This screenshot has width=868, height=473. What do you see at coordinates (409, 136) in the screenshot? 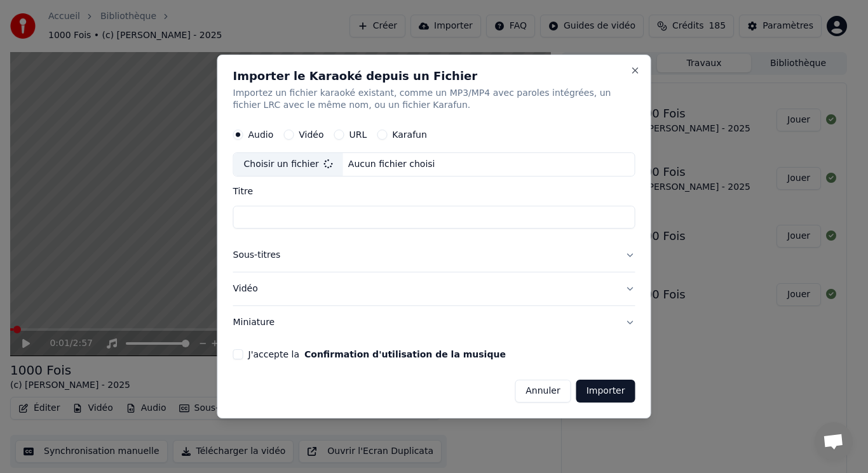
I see `label: Karafun` at bounding box center [409, 136].